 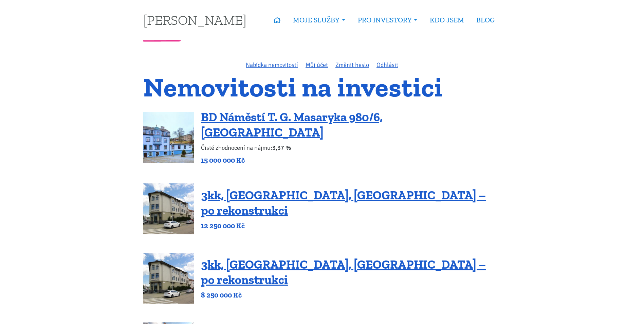 I want to click on a: Můj účet, so click(x=317, y=65).